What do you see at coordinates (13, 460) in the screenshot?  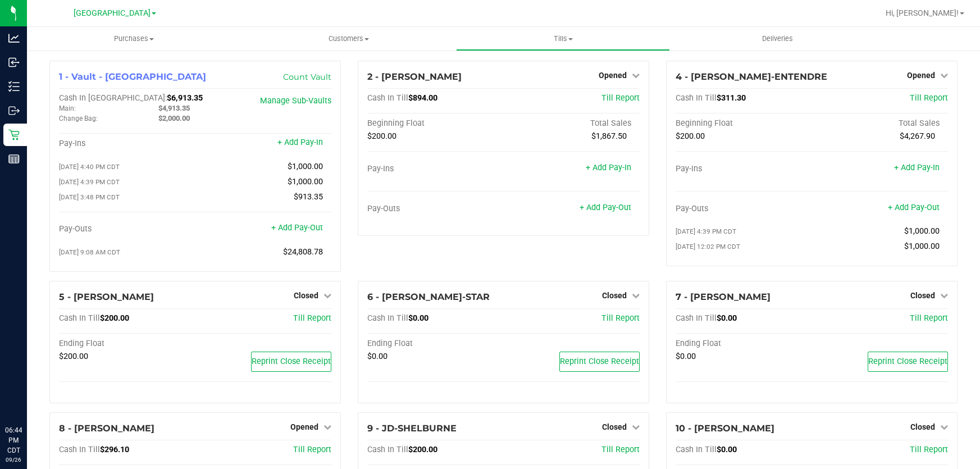 I see `p: 09/26` at bounding box center [13, 460].